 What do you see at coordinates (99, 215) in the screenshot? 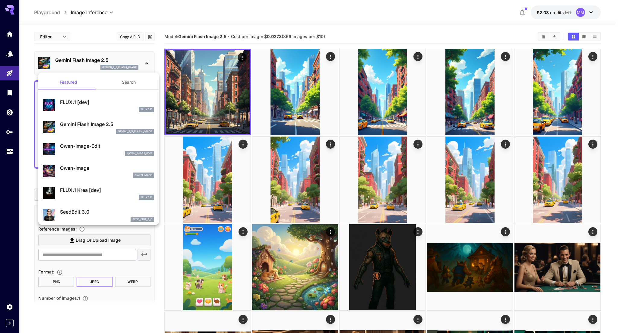
I see `div: SeedEdit 3.0seed_edit_3_0` at bounding box center [99, 215].